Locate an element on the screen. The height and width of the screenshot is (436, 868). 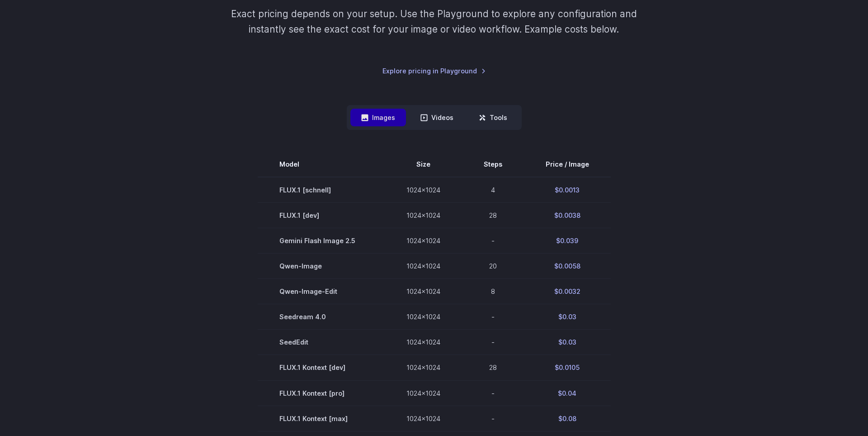
td: FLUX.1 Kontext [pro] is located at coordinates (321, 392).